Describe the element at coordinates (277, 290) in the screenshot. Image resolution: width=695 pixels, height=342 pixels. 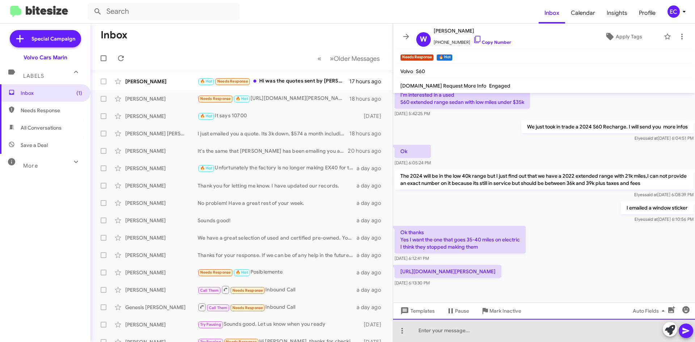
I see `div: Inbound Call` at that location.